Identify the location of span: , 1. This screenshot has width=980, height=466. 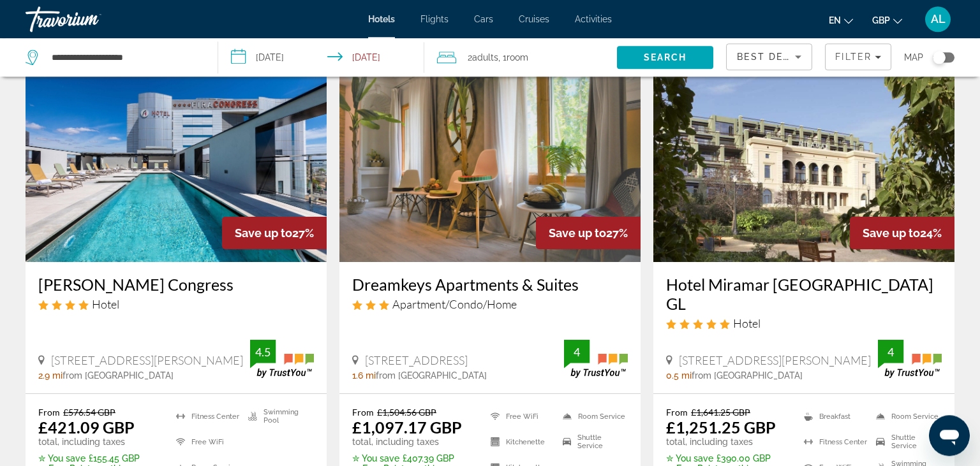
(513, 57).